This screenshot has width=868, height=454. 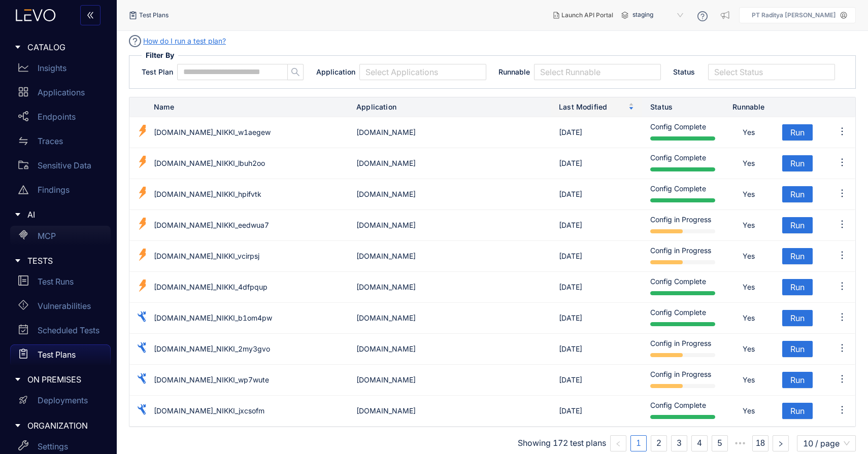 What do you see at coordinates (562, 444) in the screenshot?
I see `li: Showing 172 test plans` at bounding box center [562, 444].